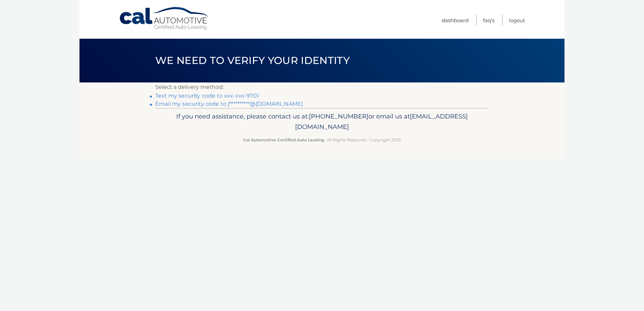  I want to click on strong: Cal Automotive Certified Auto Leasing, so click(283, 140).